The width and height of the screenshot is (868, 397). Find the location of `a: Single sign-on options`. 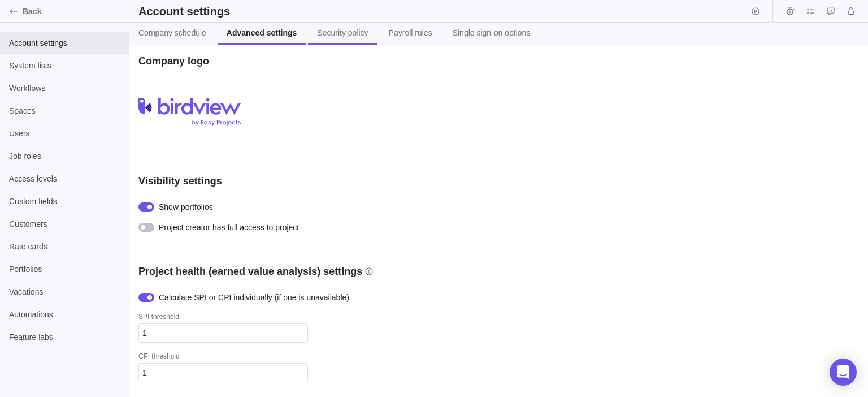

a: Single sign-on options is located at coordinates (491, 33).